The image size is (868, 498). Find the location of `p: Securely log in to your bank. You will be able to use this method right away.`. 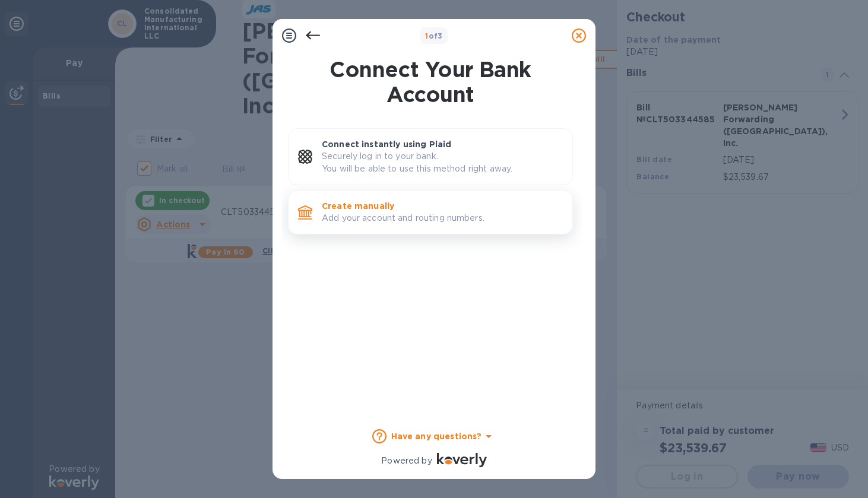

p: Securely log in to your bank. You will be able to use this method right away. is located at coordinates (442, 163).